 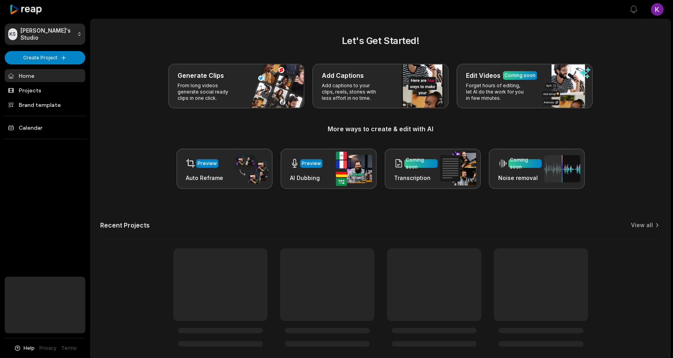 I want to click on h3: AI Dubbing, so click(x=306, y=178).